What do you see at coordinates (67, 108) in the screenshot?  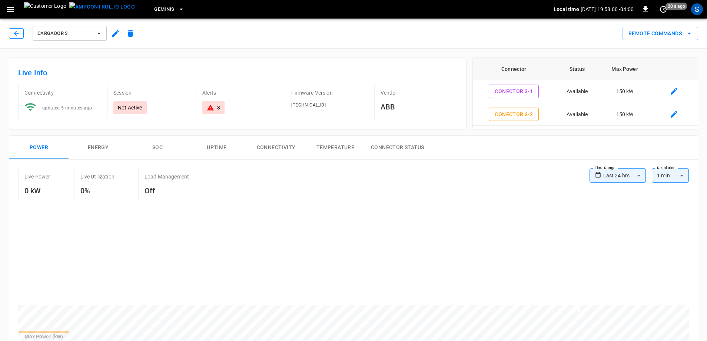 I see `span: updated 5 minutes ago` at bounding box center [67, 108].